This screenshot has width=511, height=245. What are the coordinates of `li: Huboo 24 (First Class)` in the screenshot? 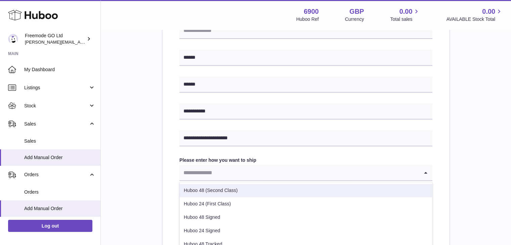 It's located at (306, 204).